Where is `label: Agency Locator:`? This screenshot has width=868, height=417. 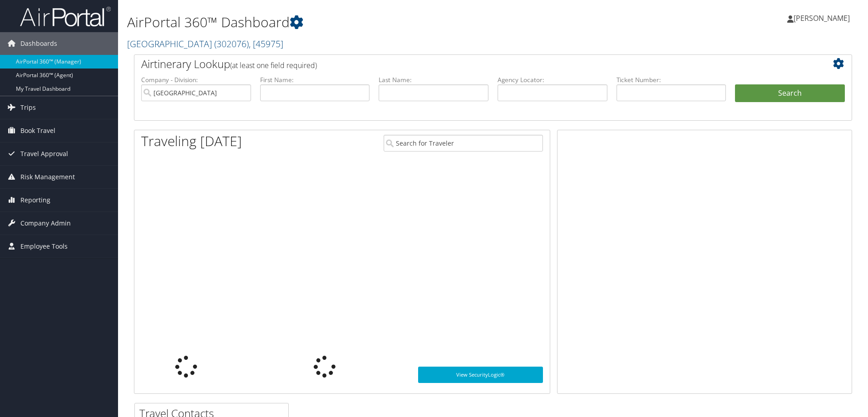
label: Agency Locator: is located at coordinates (553, 80).